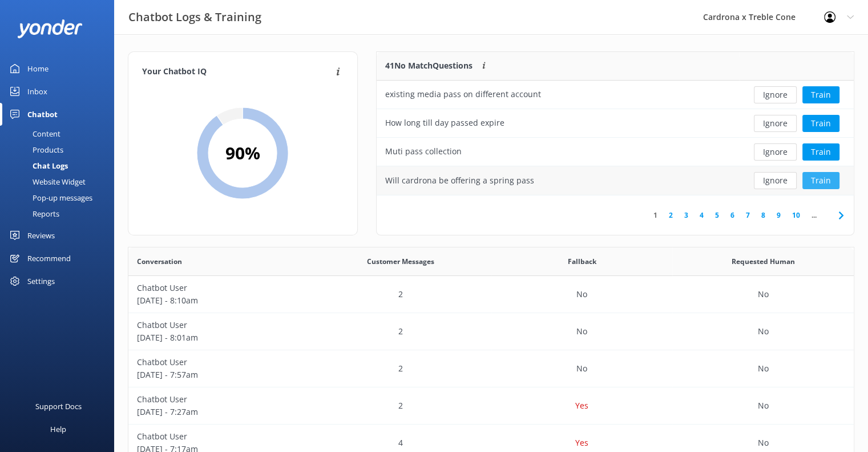 The image size is (868, 452). I want to click on div: existing media pass on different account, so click(463, 94).